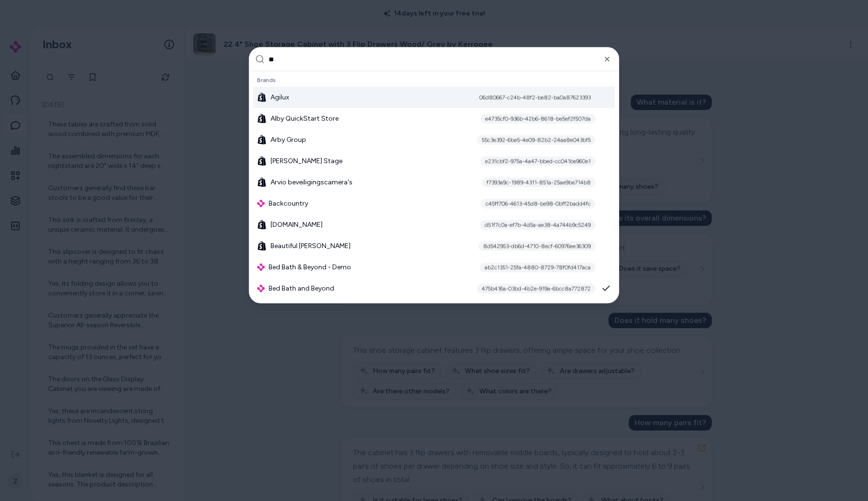 This screenshot has width=868, height=501. I want to click on div: 475b416a-03bd-4b2e-919a-6bcc8a772872, so click(536, 289).